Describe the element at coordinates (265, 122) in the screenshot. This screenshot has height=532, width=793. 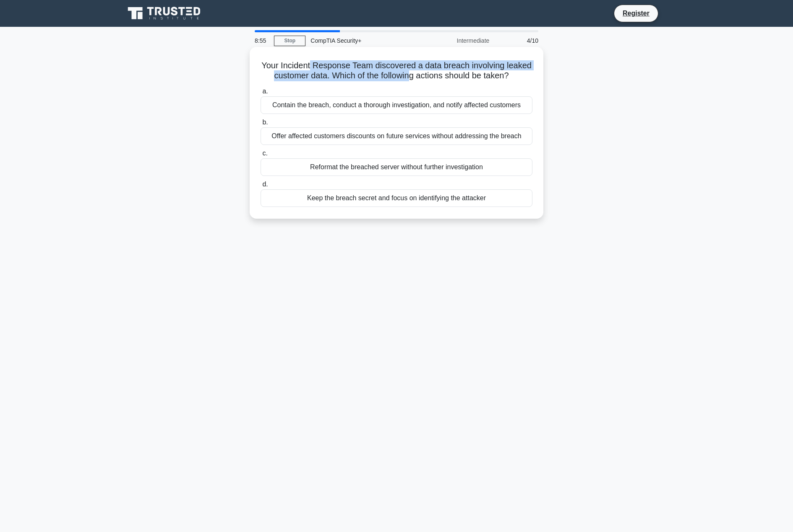
I see `span: b.` at that location.